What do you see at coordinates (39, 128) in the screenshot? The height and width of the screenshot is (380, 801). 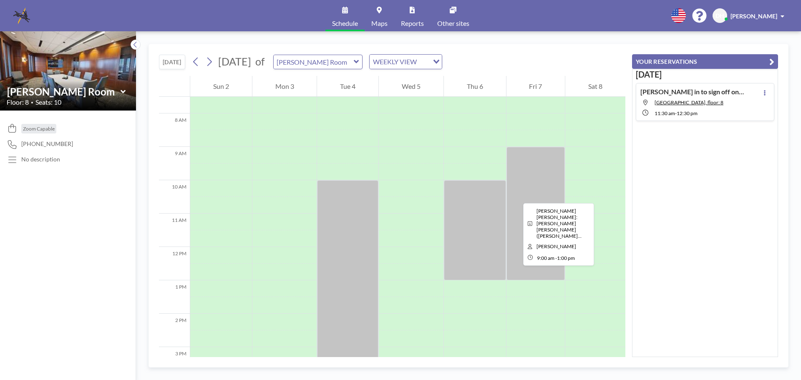 I see `span: Zoom Capable` at bounding box center [39, 128].